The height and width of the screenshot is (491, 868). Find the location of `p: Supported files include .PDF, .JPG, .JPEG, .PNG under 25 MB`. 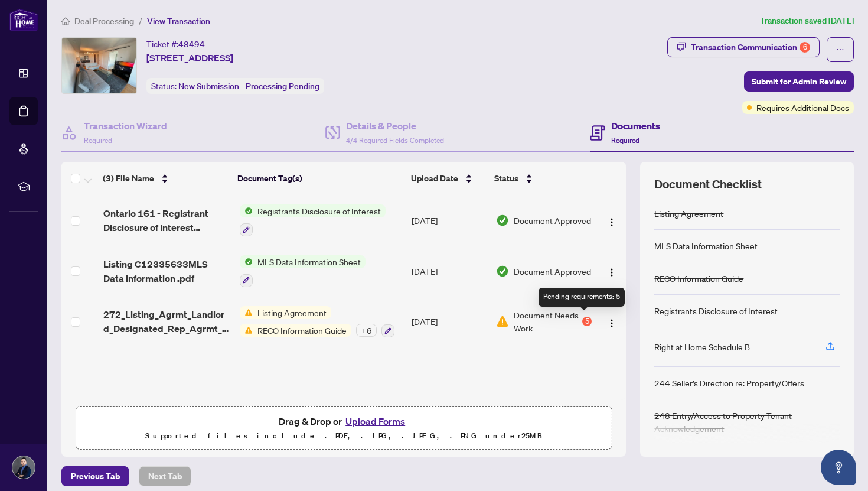

p: Supported files include .PDF, .JPG, .JPEG, .PNG under 25 MB is located at coordinates (344, 436).